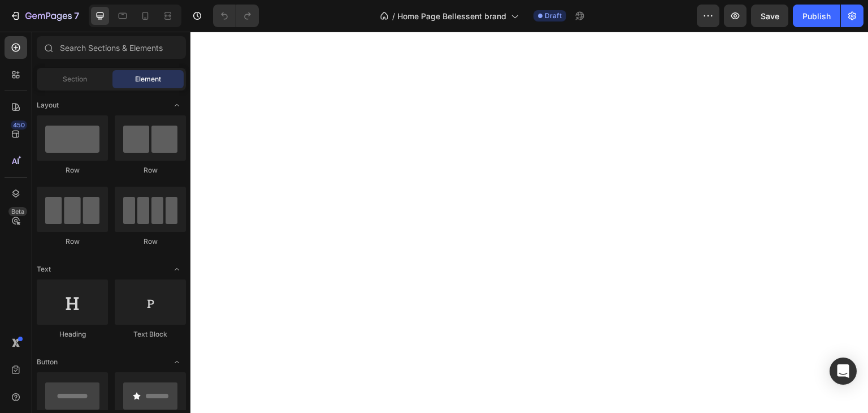 Image resolution: width=868 pixels, height=413 pixels. I want to click on span: Section, so click(75, 79).